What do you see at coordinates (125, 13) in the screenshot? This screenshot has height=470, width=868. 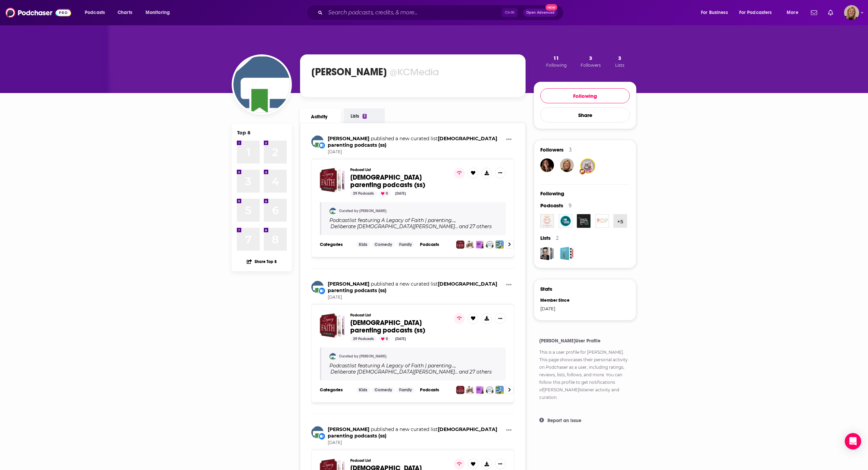 I see `span: Charts` at bounding box center [125, 13].